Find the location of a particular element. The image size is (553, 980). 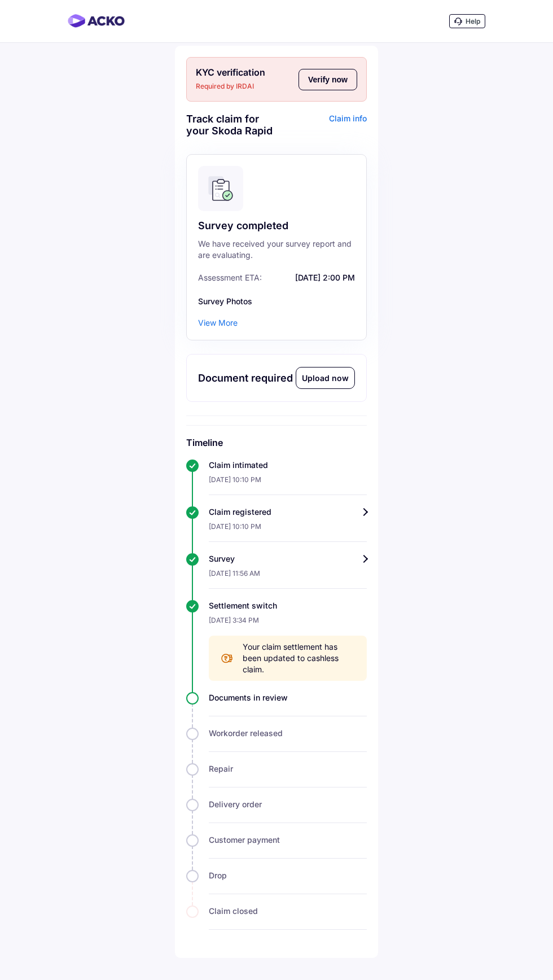

div: Workorder released is located at coordinates (288, 734).